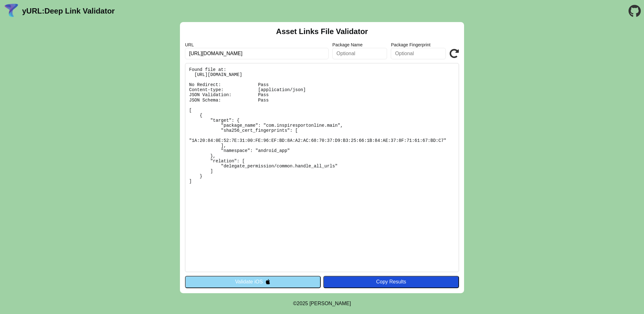 This screenshot has width=644, height=314. Describe the element at coordinates (11, 11) in the screenshot. I see `img: yURL Logo` at that location.